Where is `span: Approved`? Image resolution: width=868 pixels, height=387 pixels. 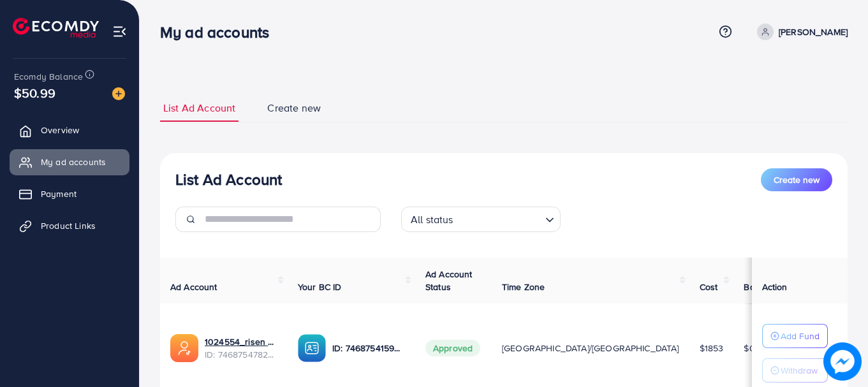 span: Approved is located at coordinates (452, 348).